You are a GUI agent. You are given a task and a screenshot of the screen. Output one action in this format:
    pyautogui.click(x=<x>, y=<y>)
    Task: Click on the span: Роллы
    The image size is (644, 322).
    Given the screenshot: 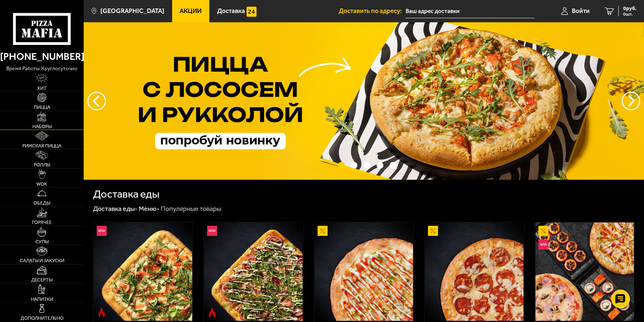 What is the action you would take?
    pyautogui.click(x=42, y=165)
    